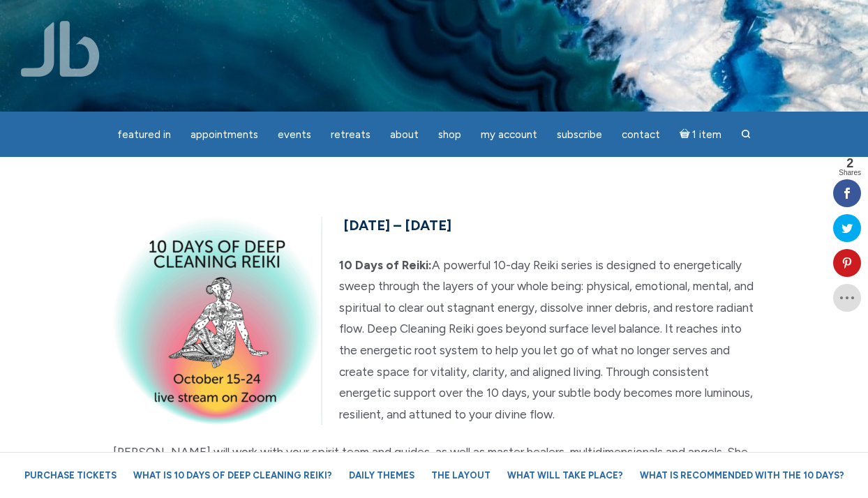 This screenshot has height=498, width=868. I want to click on span: Subscribe, so click(580, 135).